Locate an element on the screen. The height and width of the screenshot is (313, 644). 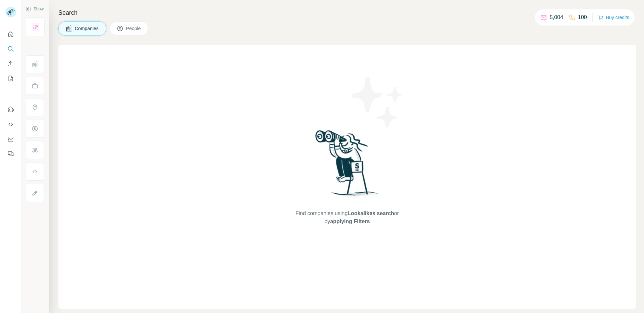
p: 100 is located at coordinates (583, 18).